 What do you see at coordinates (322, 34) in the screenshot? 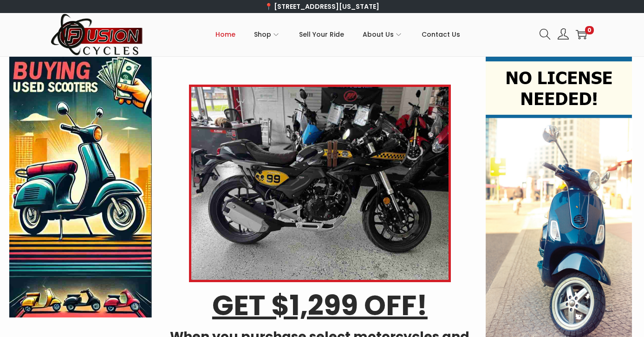
I see `span: Sell Your Ride` at bounding box center [322, 34].